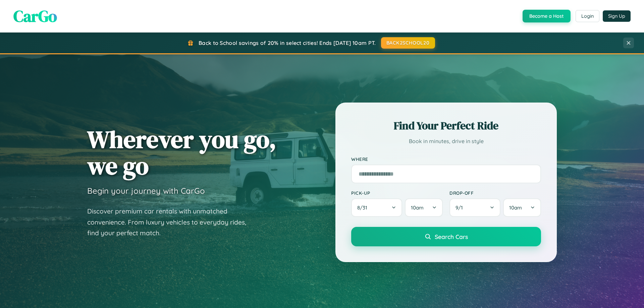  Describe the element at coordinates (587, 16) in the screenshot. I see `button: Login` at that location.